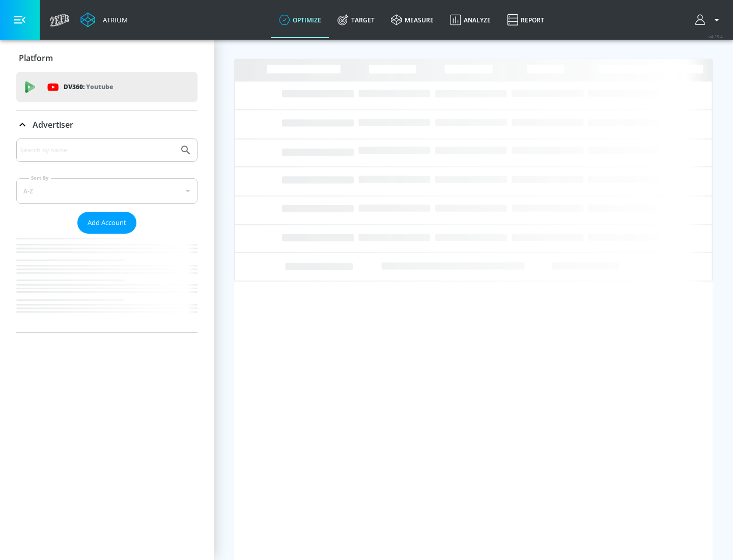 The image size is (733, 560). I want to click on button: Add Account, so click(107, 222).